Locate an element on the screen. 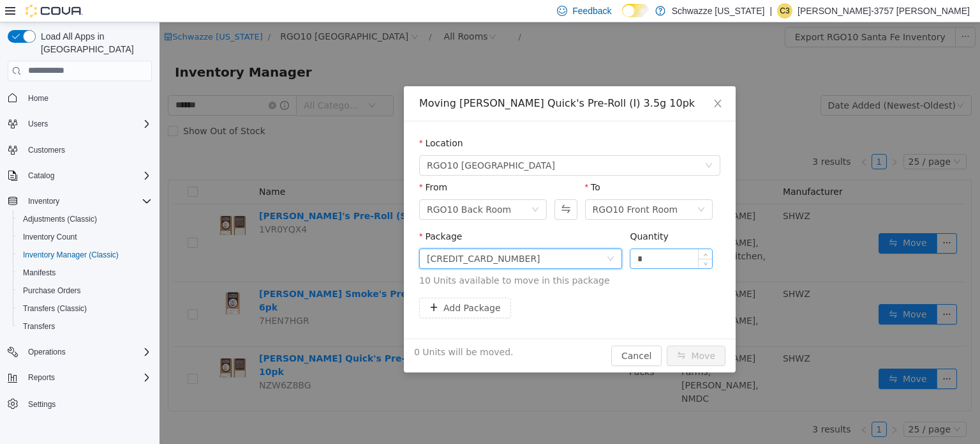  button: Inventory Count is located at coordinates (85, 237).